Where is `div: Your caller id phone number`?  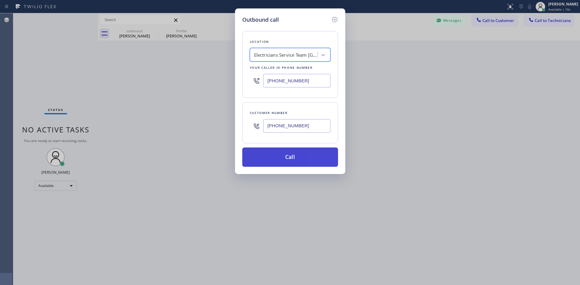 div: Your caller id phone number is located at coordinates (290, 68).